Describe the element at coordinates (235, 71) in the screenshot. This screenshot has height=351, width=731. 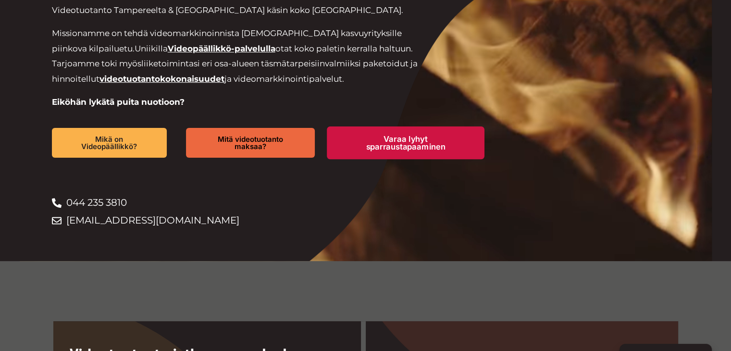
I see `span: valmiiksi paketoidut ja hinnoitellut` at that location.